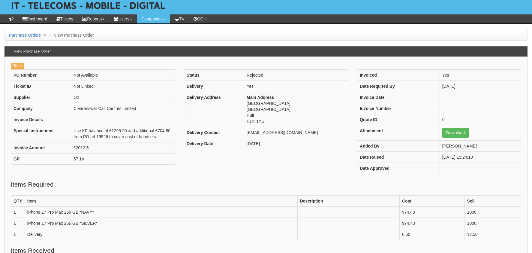 The image size is (532, 253). Describe the element at coordinates (25, 35) in the screenshot. I see `a: Purchase Orders` at that location.